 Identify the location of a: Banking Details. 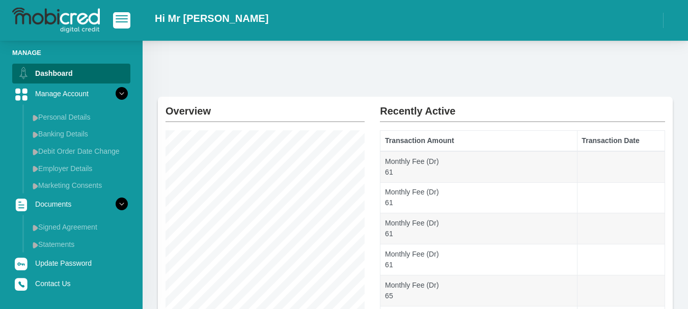
(79, 134).